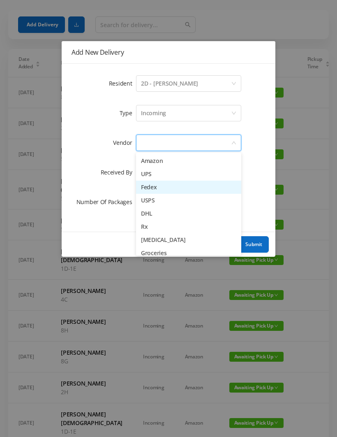 This screenshot has width=337, height=437. I want to click on div: Add New Delivery, so click(169, 52).